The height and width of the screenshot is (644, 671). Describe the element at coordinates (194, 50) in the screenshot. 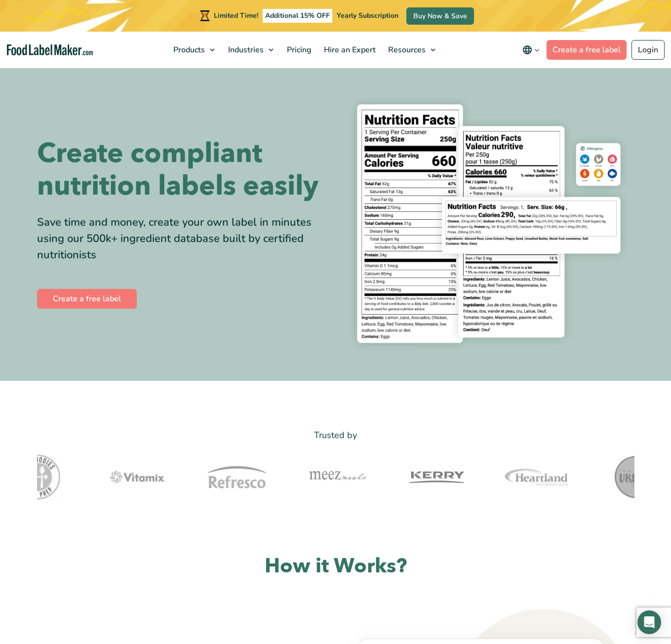

I see `a: Products` at that location.